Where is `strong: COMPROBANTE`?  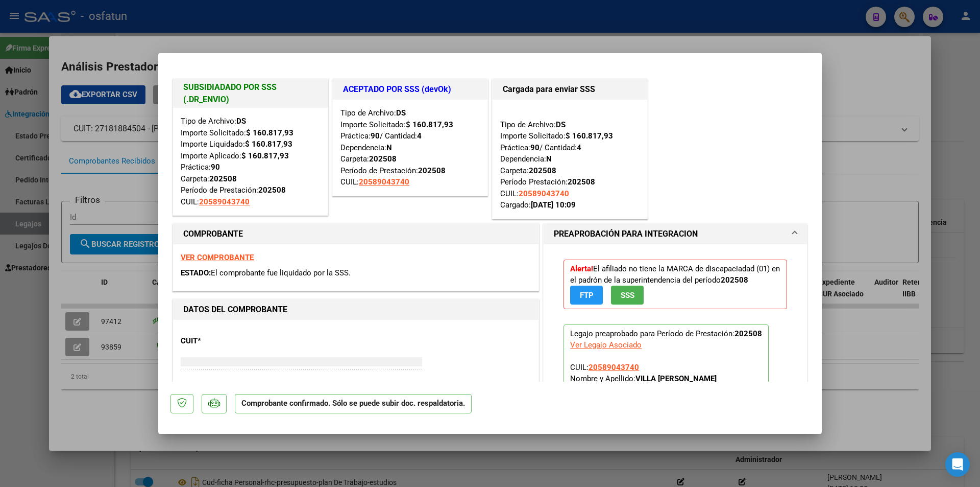
strong: COMPROBANTE is located at coordinates (213, 234).